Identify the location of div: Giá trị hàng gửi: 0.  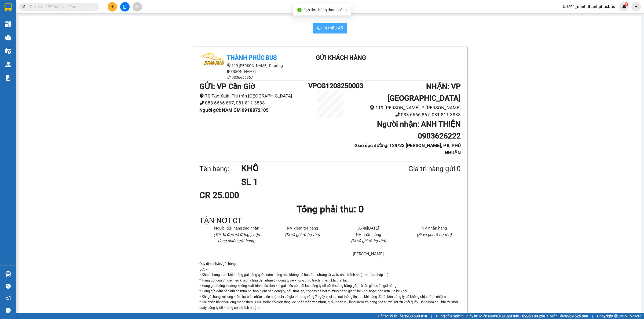
(422, 169).